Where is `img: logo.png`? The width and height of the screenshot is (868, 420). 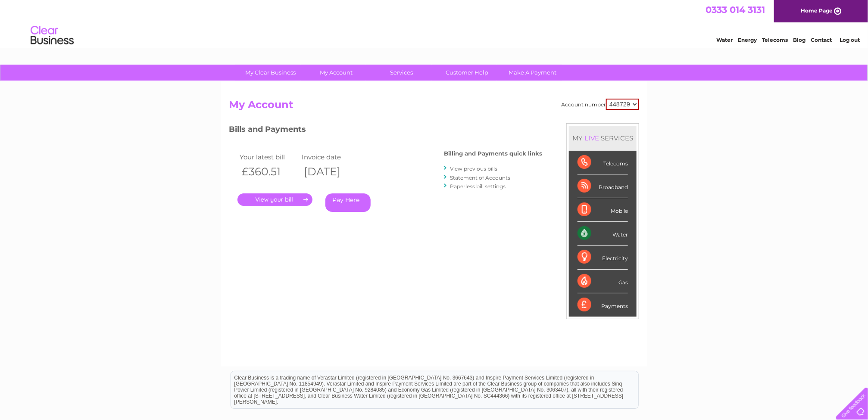 img: logo.png is located at coordinates (52, 35).